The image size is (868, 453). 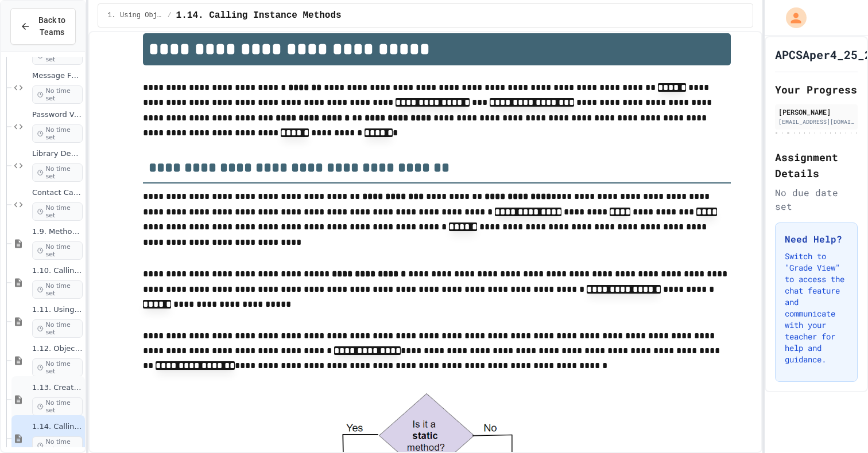 I want to click on h2: Assignment Details, so click(x=816, y=165).